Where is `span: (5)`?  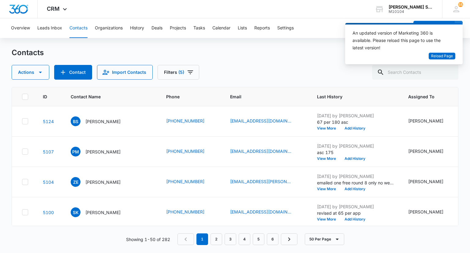 span: (5) is located at coordinates (181, 72).